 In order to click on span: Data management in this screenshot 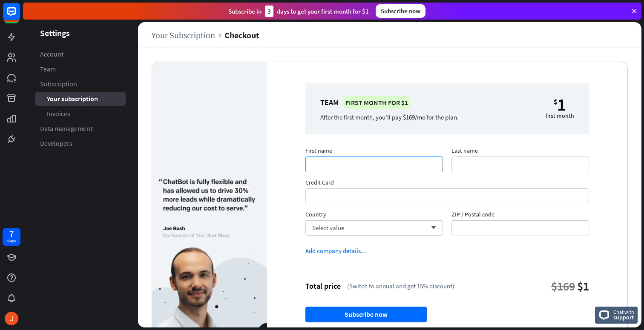, I will do `click(66, 128)`.